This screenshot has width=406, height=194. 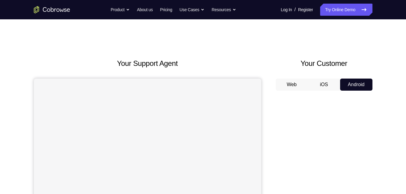 What do you see at coordinates (305, 10) in the screenshot?
I see `a: Register` at bounding box center [305, 10].